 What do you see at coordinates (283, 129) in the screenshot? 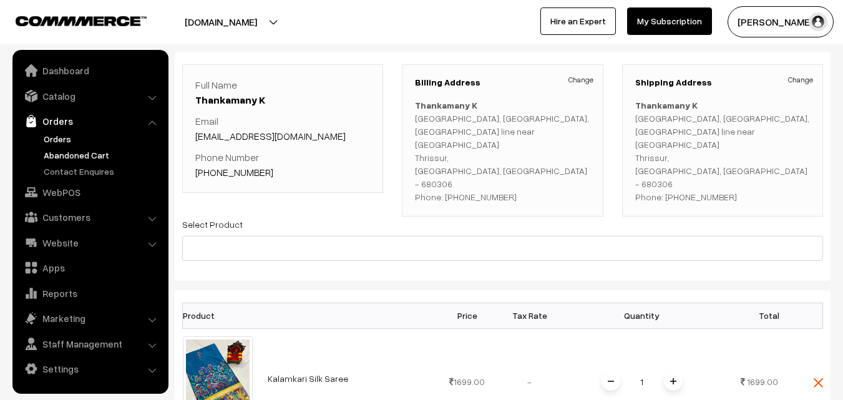
I see `p: Email` at bounding box center [283, 129].